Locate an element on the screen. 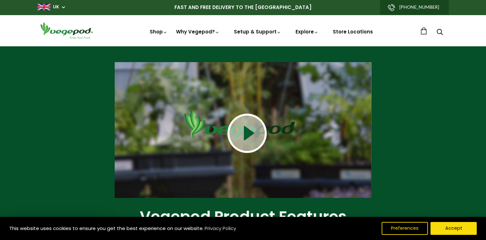 The image size is (486, 240). a: UK is located at coordinates (56, 7).